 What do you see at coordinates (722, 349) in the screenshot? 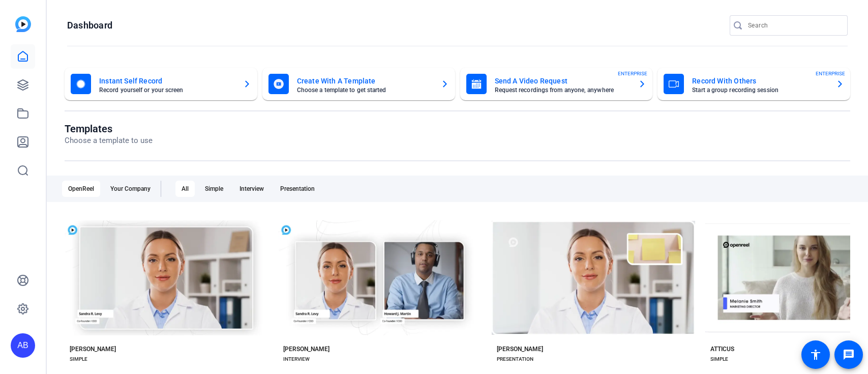
I see `div: ATTICUS` at bounding box center [722, 349].